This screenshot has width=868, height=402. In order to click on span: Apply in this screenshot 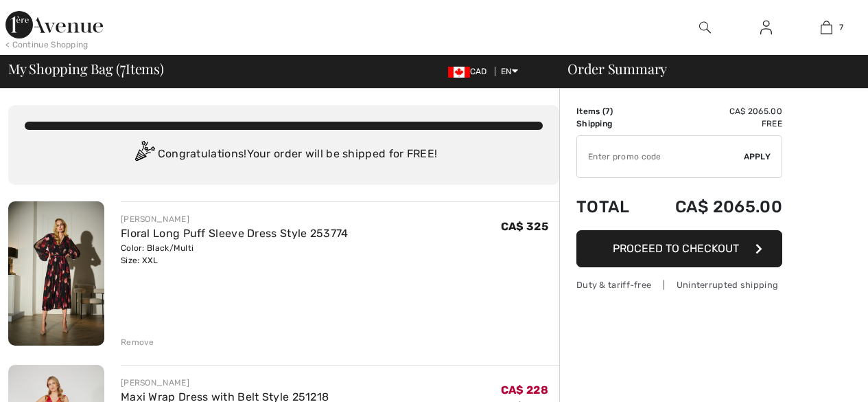, I will do `click(758, 157)`.